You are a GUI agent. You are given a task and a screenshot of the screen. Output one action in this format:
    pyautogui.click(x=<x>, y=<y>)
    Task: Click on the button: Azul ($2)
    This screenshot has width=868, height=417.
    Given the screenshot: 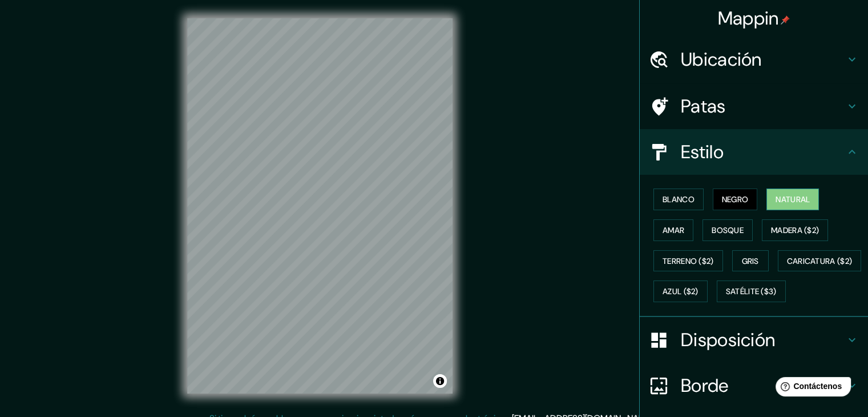 What is the action you would take?
    pyautogui.click(x=680, y=291)
    